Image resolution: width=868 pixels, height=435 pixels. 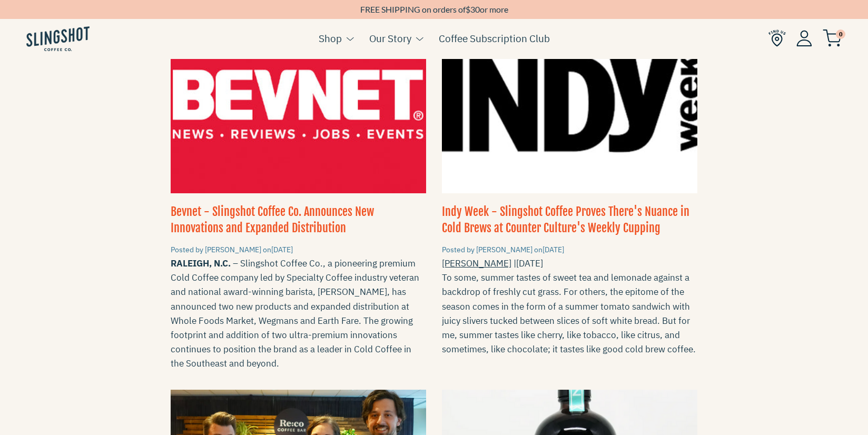 I want to click on span: 30, so click(x=475, y=9).